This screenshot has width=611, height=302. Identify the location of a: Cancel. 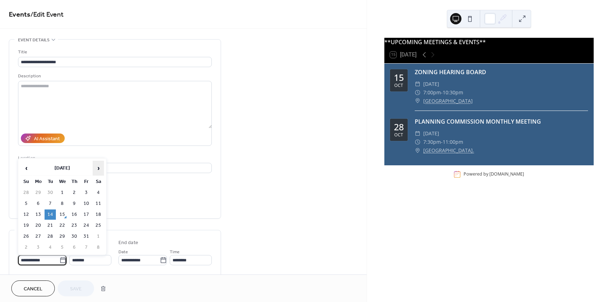
(33, 289).